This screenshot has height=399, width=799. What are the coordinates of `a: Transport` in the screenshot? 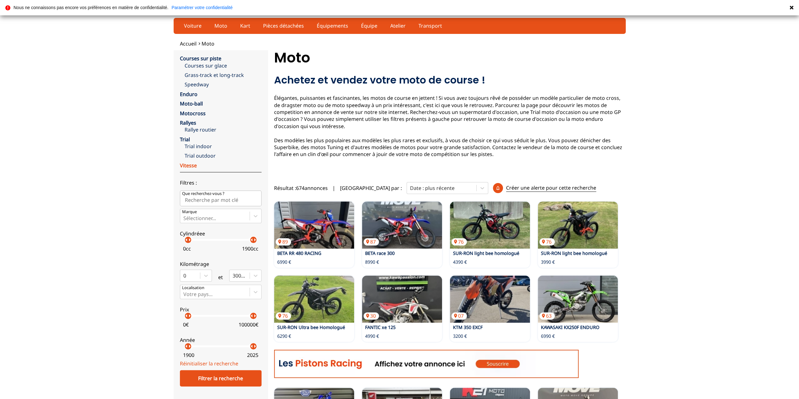 It's located at (430, 26).